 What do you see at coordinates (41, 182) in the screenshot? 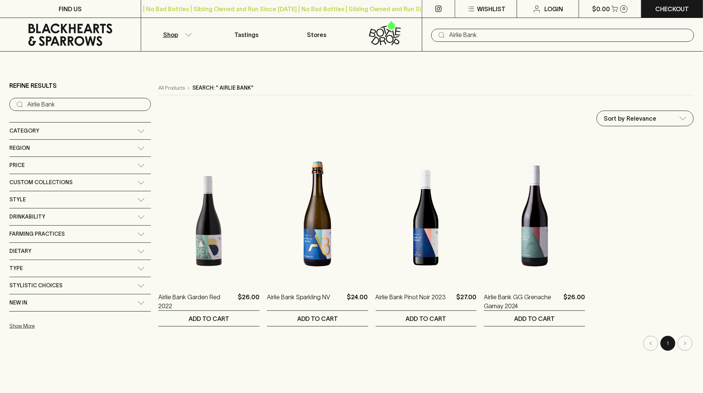
I see `span: Custom Collections` at bounding box center [41, 182].